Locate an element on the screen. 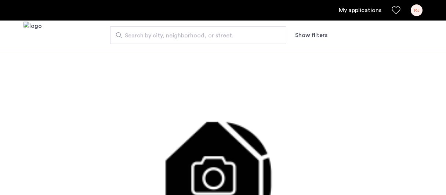 This screenshot has width=446, height=195. a: Favorites is located at coordinates (396, 10).